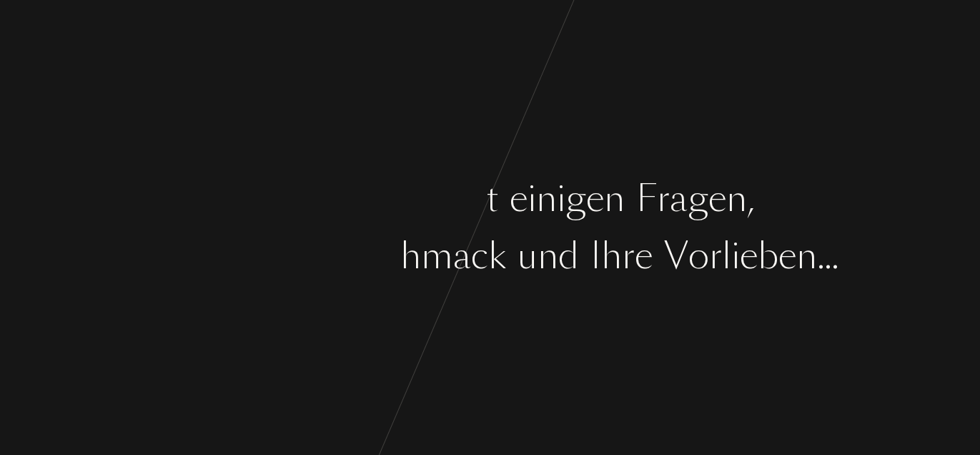 This screenshot has width=980, height=455. What do you see at coordinates (528, 256) in the screenshot?
I see `div: u` at bounding box center [528, 256].